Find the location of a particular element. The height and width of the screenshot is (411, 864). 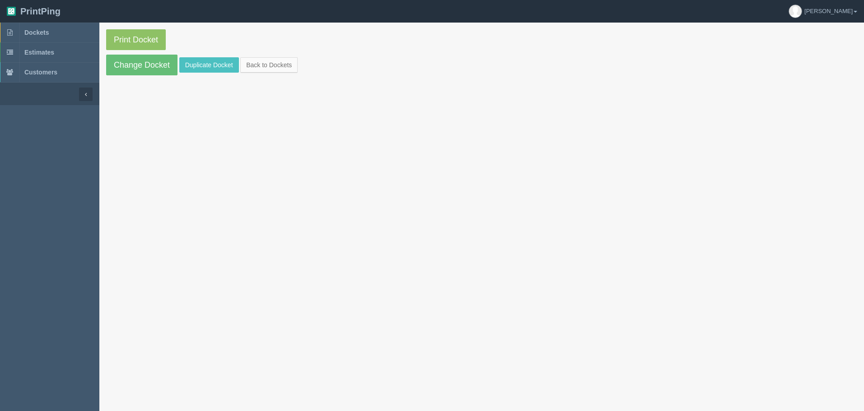

span: Customers is located at coordinates (41, 72).